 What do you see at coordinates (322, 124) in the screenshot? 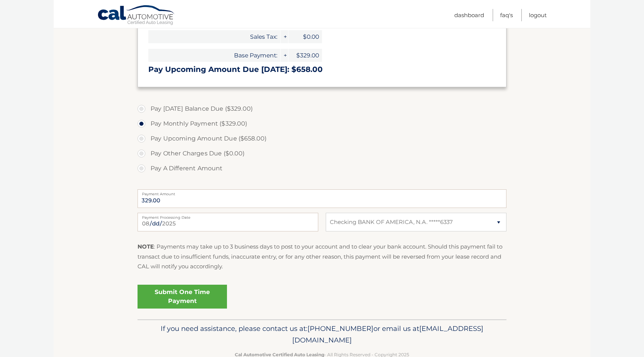
I see `label: Pay Monthly Payment ($329.00)` at bounding box center [322, 124].